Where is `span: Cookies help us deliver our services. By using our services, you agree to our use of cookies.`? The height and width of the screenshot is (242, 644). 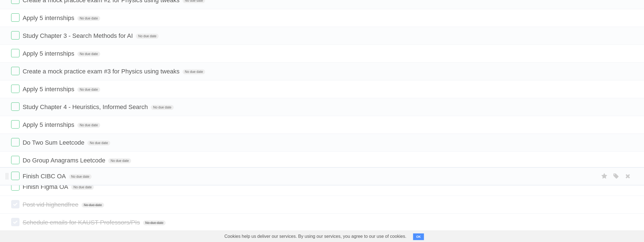 span: Cookies help us deliver our services. By using our services, you agree to our use of cookies. is located at coordinates (315, 236).